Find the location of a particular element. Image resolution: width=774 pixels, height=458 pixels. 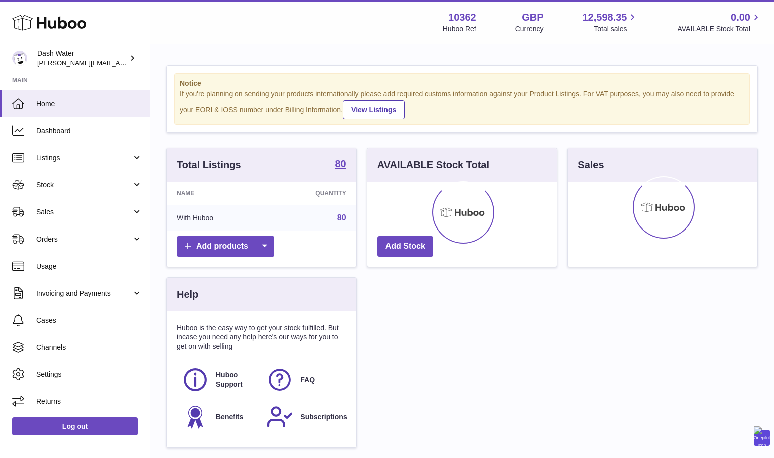

a: Subscriptions is located at coordinates (304, 417).